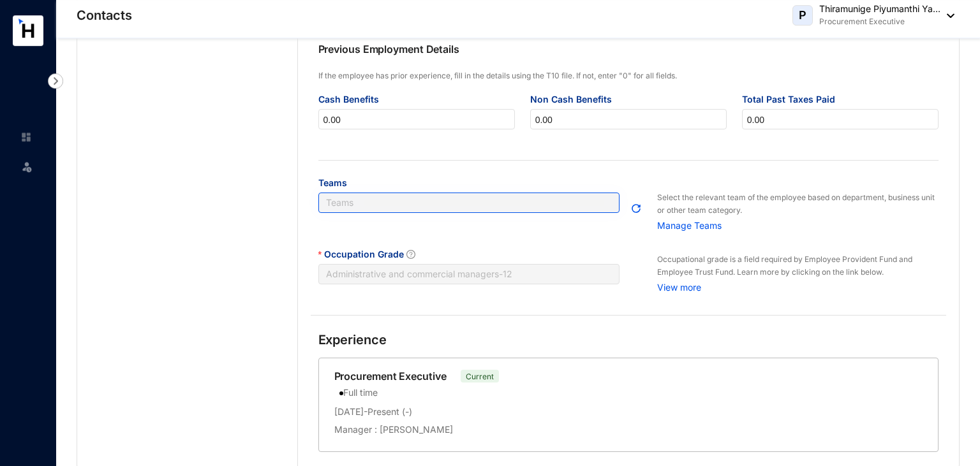 The image size is (980, 466). I want to click on img: leave-unselected.2934df6273408c3f84d9.svg, so click(27, 166).